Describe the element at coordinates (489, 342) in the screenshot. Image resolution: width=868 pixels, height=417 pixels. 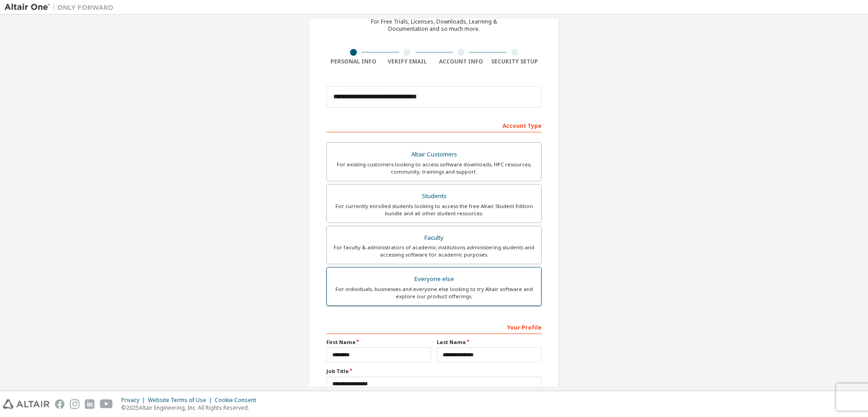
I see `label: Last Name` at that location.